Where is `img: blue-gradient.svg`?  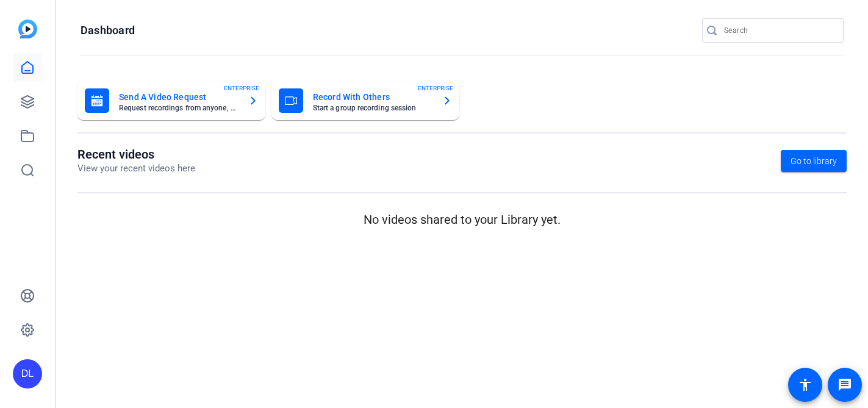
img: blue-gradient.svg is located at coordinates (28, 29).